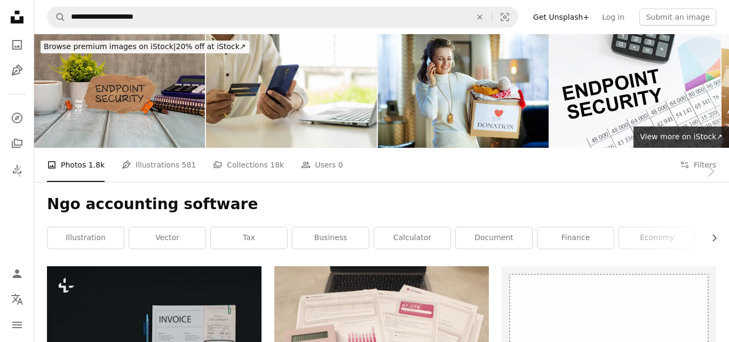 This screenshot has width=729, height=342. I want to click on button: Search Unsplash, so click(57, 17).